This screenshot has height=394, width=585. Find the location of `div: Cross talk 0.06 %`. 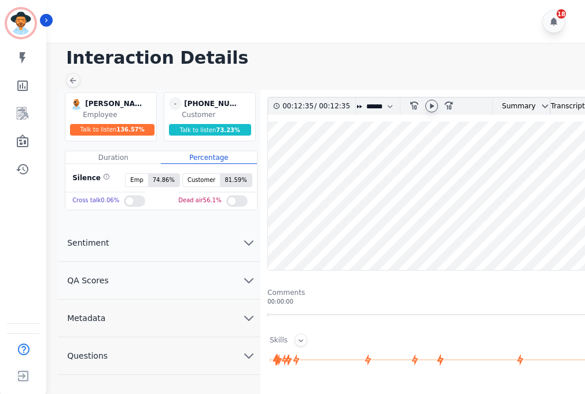

div: Cross talk 0.06 % is located at coordinates (95, 200).